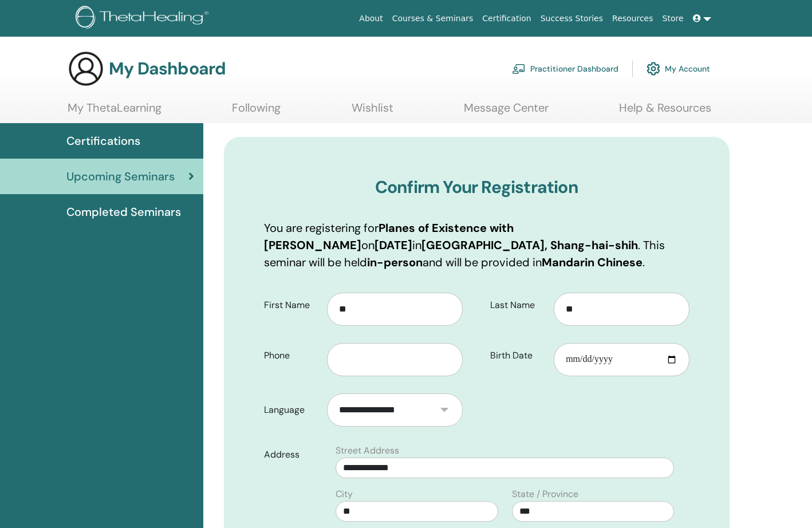 The height and width of the screenshot is (528, 812). I want to click on a: Following, so click(256, 112).